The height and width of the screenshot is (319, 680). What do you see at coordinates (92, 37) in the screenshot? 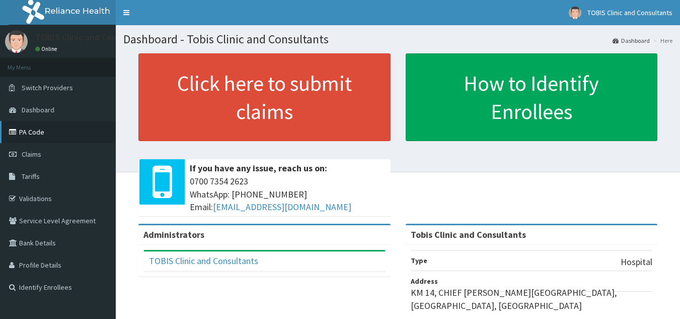
I see `p: TOBIS Clinic and Consultants` at bounding box center [92, 37].